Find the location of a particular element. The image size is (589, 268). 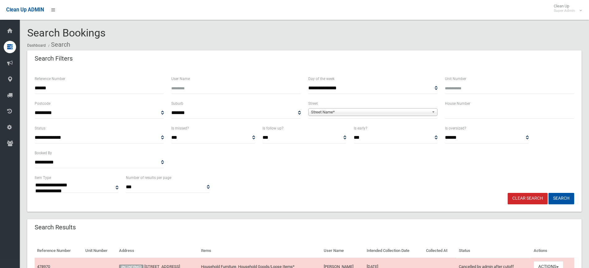

label: Day of the week is located at coordinates (322, 79).